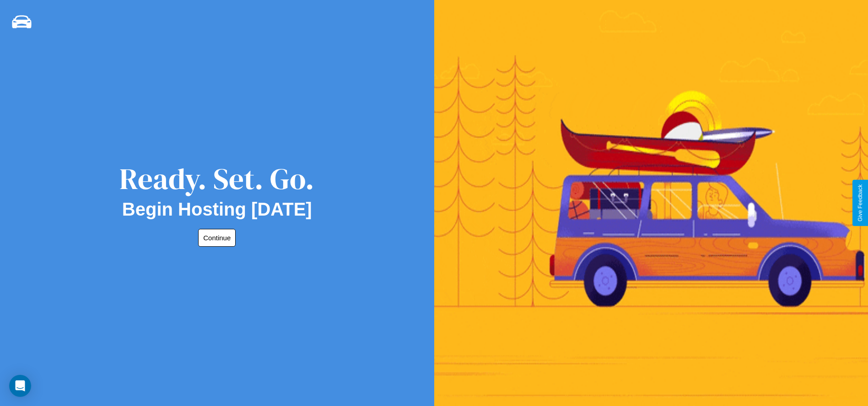  I want to click on div: Open Intercom Messenger, so click(20, 386).